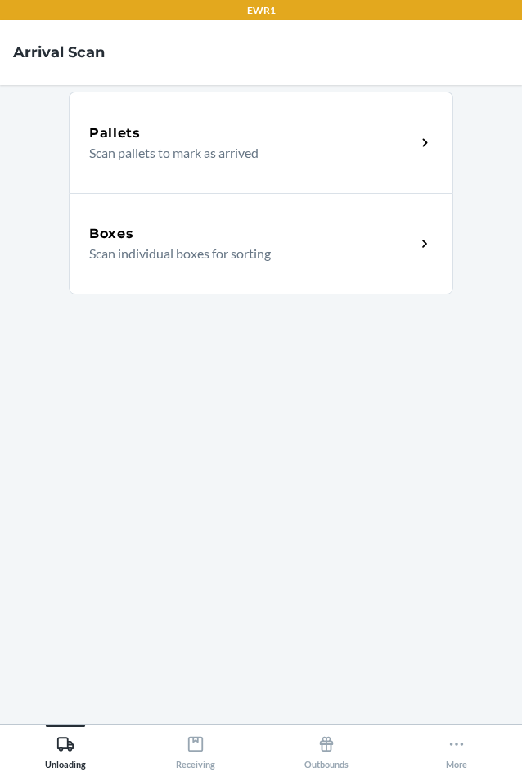 The image size is (522, 772). I want to click on div: Receiving, so click(195, 749).